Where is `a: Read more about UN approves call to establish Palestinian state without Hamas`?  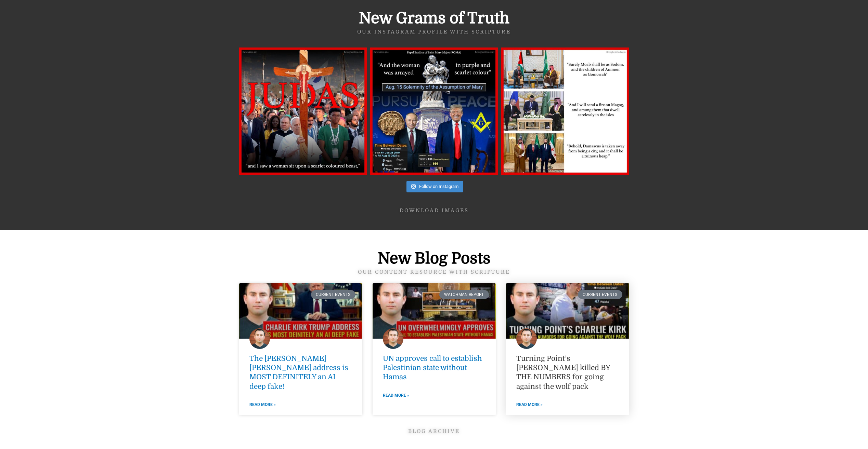 a: Read more about UN approves call to establish Palestinian state without Hamas is located at coordinates (396, 396).